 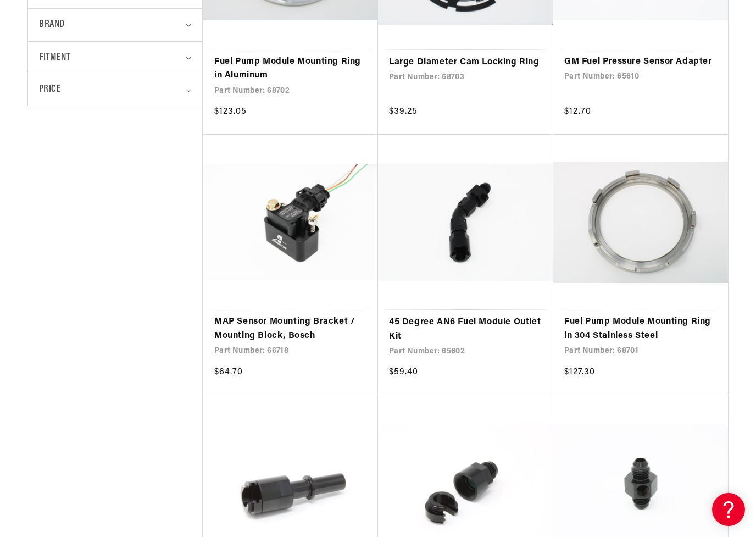 What do you see at coordinates (465, 63) in the screenshot?
I see `a: Large Diameter Cam Locking Ring` at bounding box center [465, 63].